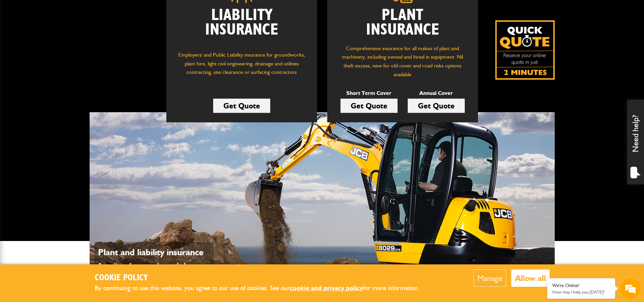 Image resolution: width=644 pixels, height=302 pixels. Describe the element at coordinates (154, 259) in the screenshot. I see `p: Plant and liability insurance for makes and models...` at that location.